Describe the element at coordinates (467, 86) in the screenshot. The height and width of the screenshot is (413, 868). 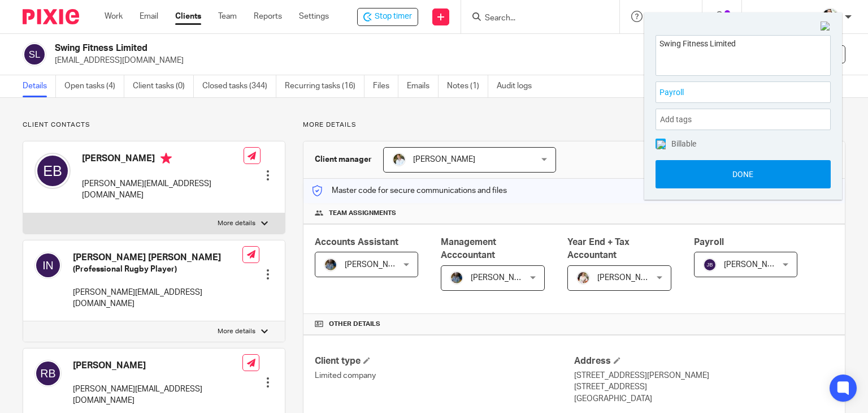
I see `a: Notes (1)` at that location.